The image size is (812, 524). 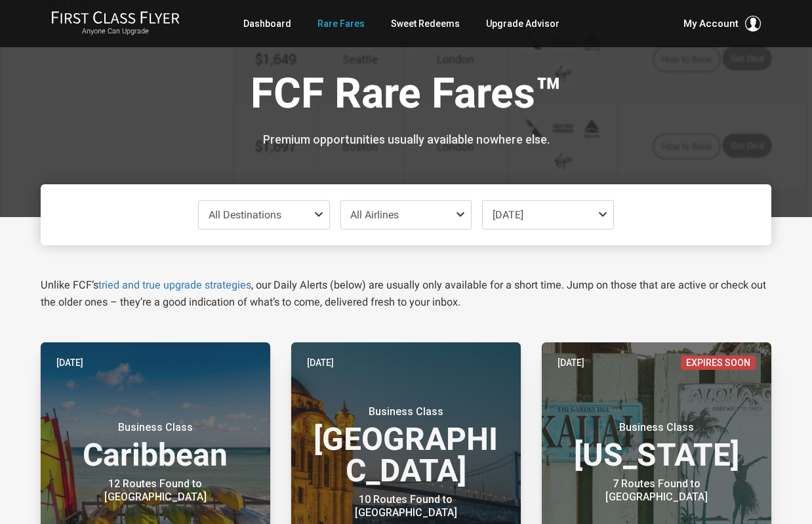 What do you see at coordinates (244, 214) in the screenshot?
I see `span: All Destinations` at bounding box center [244, 214].